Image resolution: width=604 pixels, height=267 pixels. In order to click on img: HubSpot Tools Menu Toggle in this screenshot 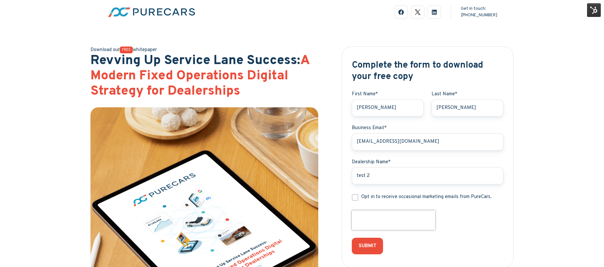, I will do `click(594, 10)`.